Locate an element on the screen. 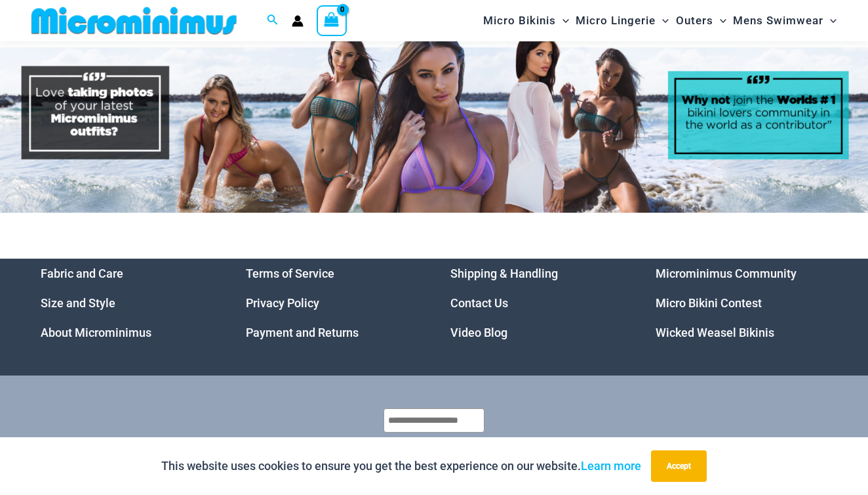 The width and height of the screenshot is (868, 495). a: Payment and Returns is located at coordinates (302, 332).